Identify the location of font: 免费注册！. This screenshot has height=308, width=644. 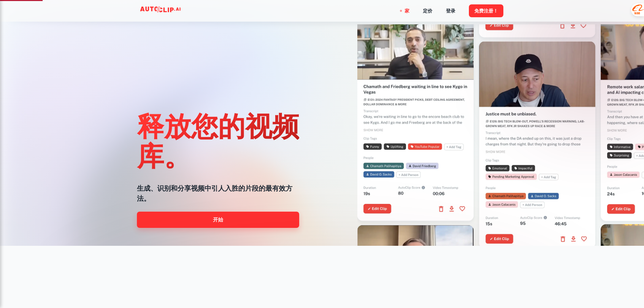
(486, 11).